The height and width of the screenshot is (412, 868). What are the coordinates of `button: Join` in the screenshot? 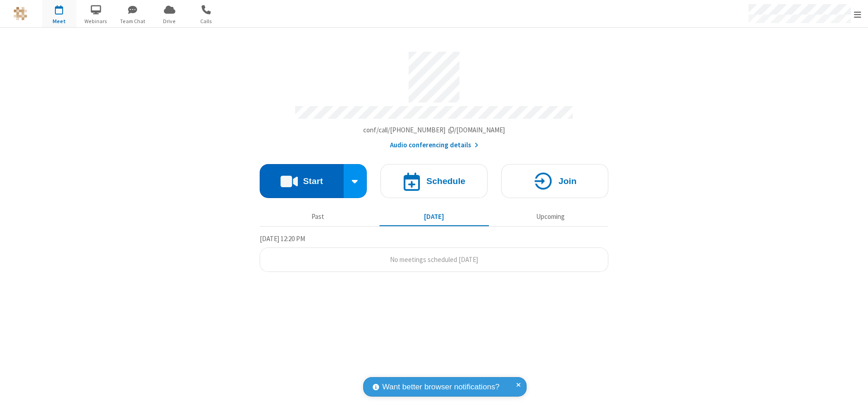 It's located at (555, 181).